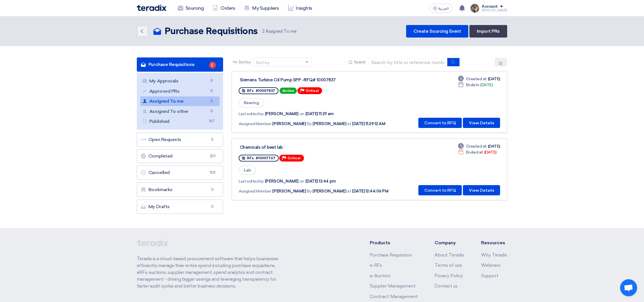 The width and height of the screenshot is (644, 302). Describe the element at coordinates (490, 7) in the screenshot. I see `div: Account` at that location.